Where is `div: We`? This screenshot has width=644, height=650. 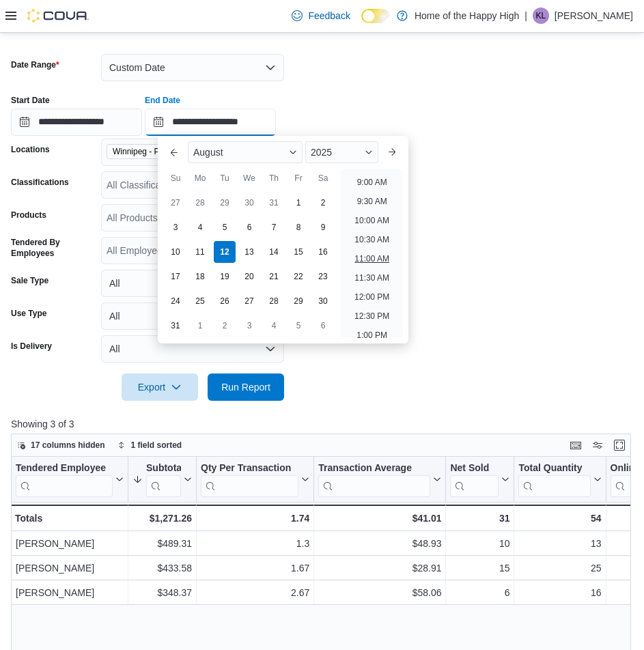
div: We is located at coordinates (249, 178).